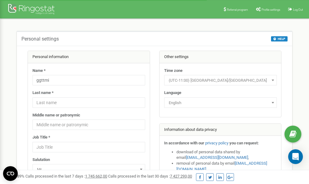  What do you see at coordinates (184, 143) in the screenshot?
I see `strong: In accordance with our` at bounding box center [184, 143].